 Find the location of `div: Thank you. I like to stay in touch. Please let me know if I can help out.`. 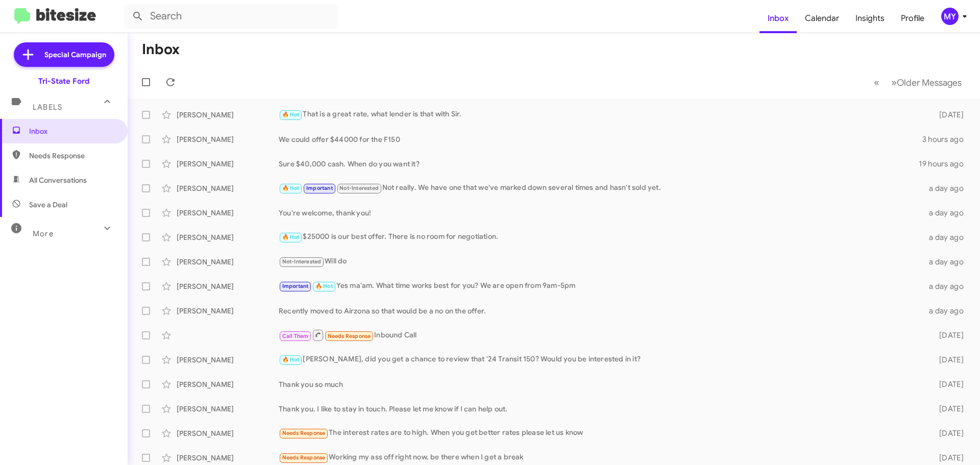

div: Thank you. I like to stay in touch. Please let me know if I can help out. is located at coordinates (601, 409).